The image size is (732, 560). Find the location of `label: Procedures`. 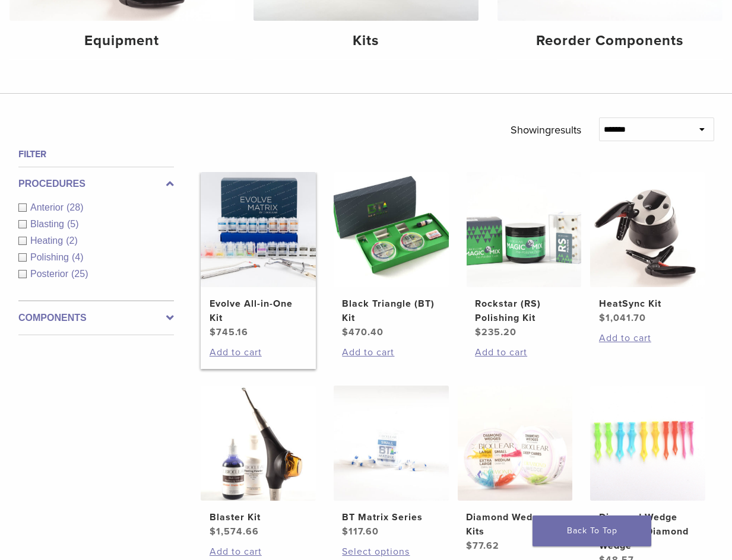

label: Procedures is located at coordinates (96, 184).